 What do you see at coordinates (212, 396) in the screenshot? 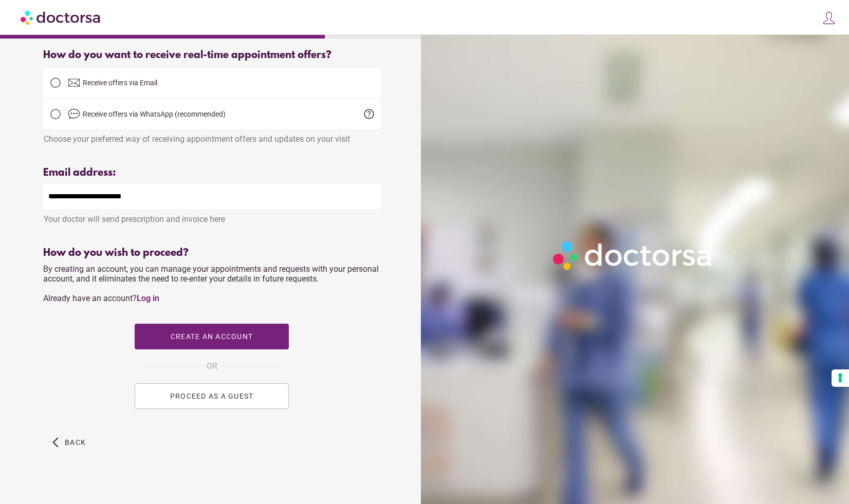
I see `button: PROCEED AS A GUEST` at bounding box center [212, 396].